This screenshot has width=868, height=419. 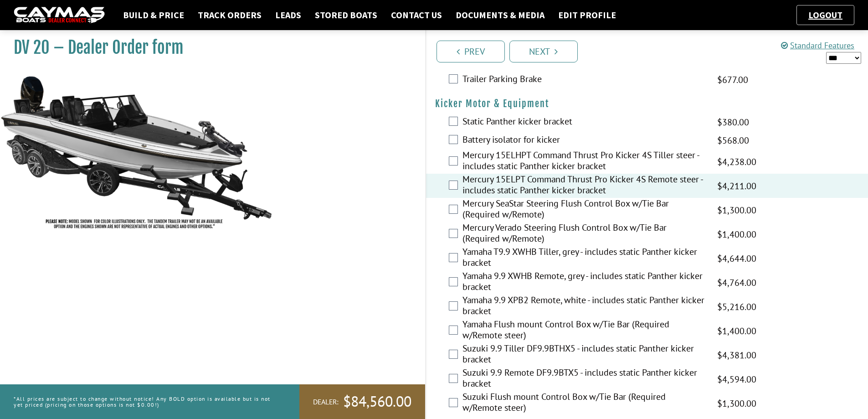 I want to click on a: Leads, so click(x=288, y=15).